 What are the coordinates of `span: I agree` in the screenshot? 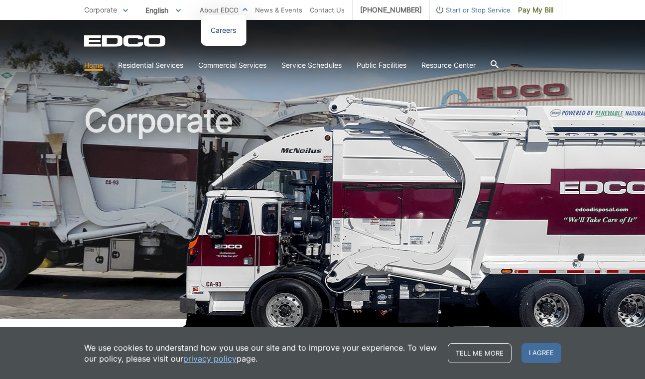 It's located at (542, 353).